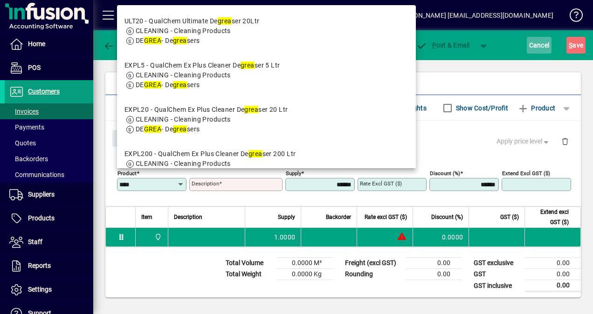 The image size is (593, 314). Describe the element at coordinates (35, 242) in the screenshot. I see `span: Staff` at that location.